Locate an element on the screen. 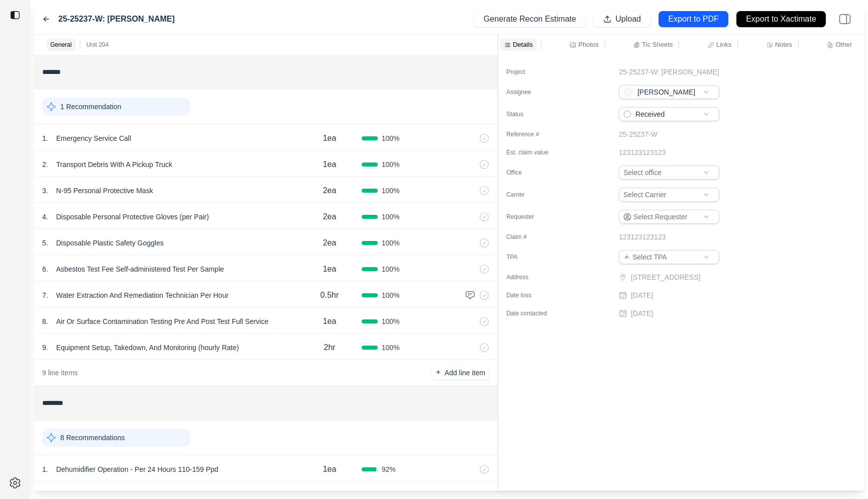 The image size is (868, 499). p: Add line item is located at coordinates (465, 373).